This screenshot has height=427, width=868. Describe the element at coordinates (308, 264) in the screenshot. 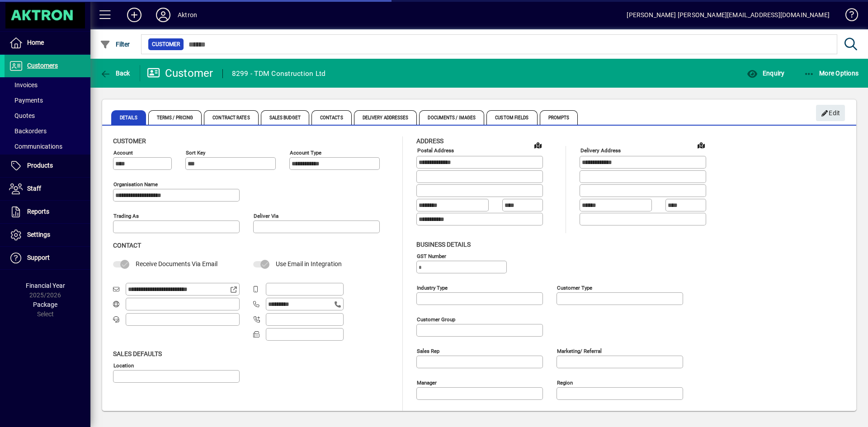

I see `span: Use Email in Integration` at that location.